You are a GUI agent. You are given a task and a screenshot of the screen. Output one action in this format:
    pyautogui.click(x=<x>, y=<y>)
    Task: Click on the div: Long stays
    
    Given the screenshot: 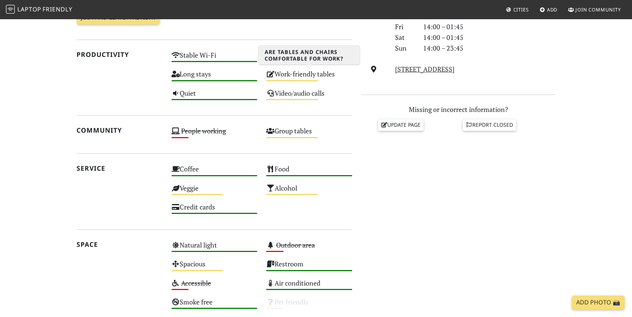 What is the action you would take?
    pyautogui.click(x=214, y=77)
    